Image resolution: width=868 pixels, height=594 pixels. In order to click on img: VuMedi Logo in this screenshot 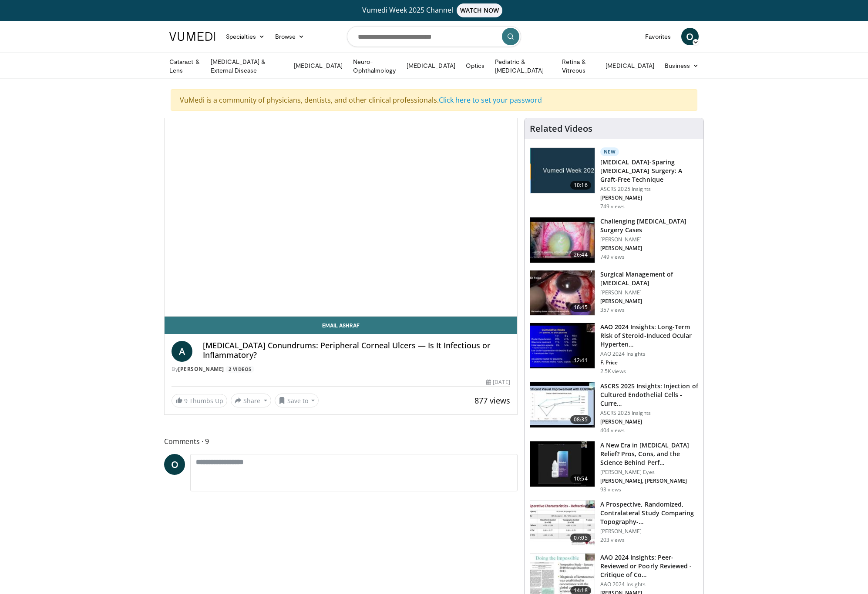, I will do `click(193, 37)`.